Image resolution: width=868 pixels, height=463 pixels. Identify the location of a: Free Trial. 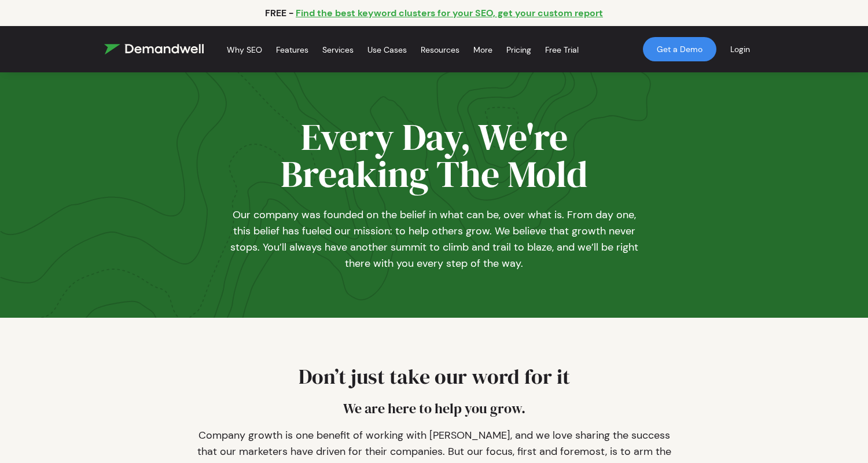
(562, 50).